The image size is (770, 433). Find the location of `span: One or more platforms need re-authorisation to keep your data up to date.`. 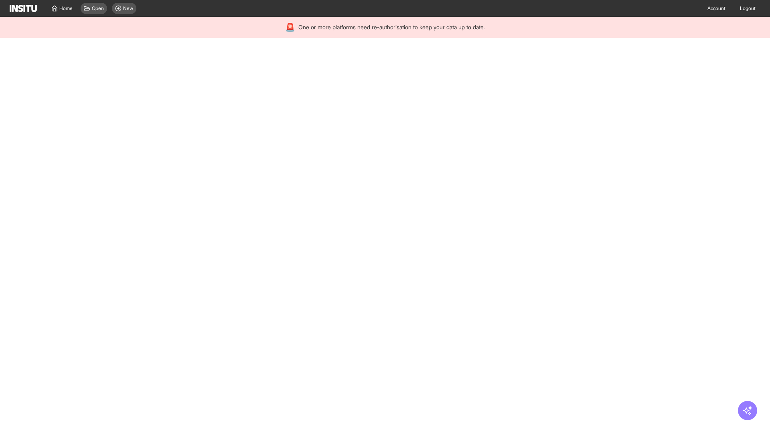

span: One or more platforms need re-authorisation to keep your data up to date. is located at coordinates (392, 27).